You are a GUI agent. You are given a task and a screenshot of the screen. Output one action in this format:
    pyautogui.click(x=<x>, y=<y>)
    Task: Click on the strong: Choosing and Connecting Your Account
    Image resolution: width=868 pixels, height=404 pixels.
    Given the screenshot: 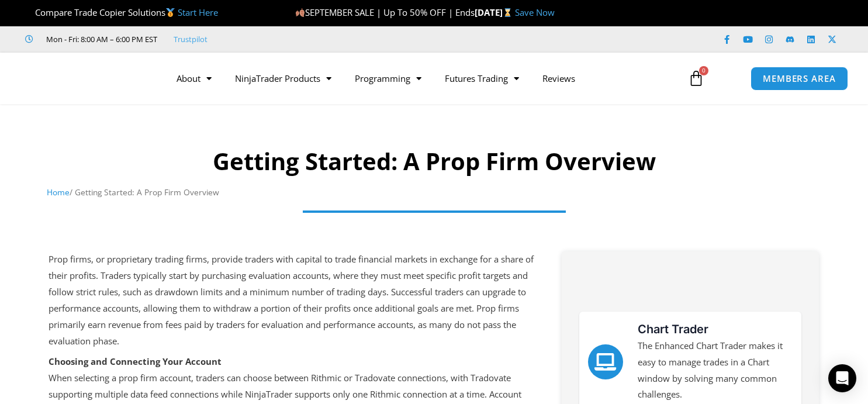 What is the action you would take?
    pyautogui.click(x=135, y=361)
    